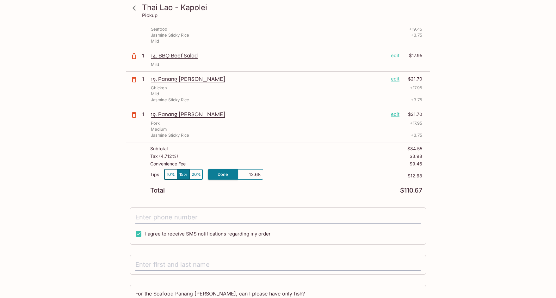 This screenshot has height=298, width=556. Describe the element at coordinates (278, 218) in the screenshot. I see `input: Enter phone number` at that location.